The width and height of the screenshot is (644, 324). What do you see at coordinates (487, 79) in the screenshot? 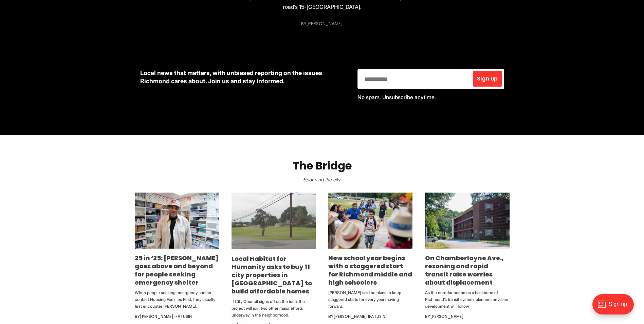
I see `span: Sign up` at bounding box center [487, 79].